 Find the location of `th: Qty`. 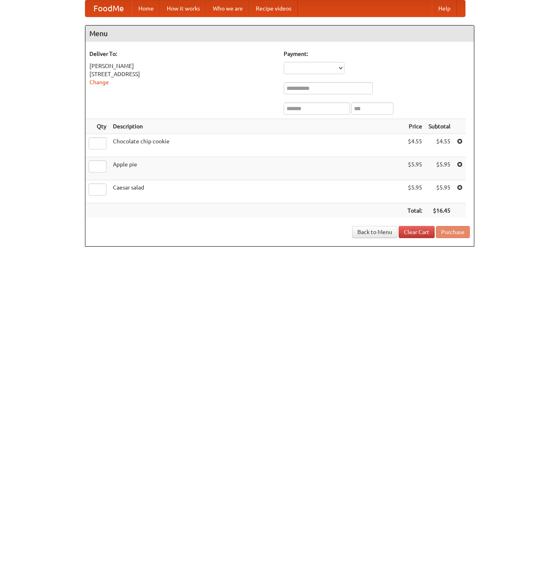

th: Qty is located at coordinates (98, 126).